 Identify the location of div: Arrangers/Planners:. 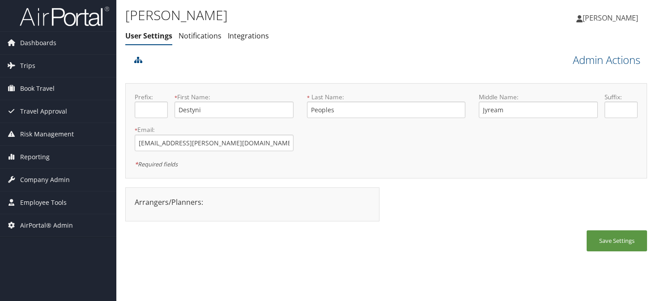
(253, 202).